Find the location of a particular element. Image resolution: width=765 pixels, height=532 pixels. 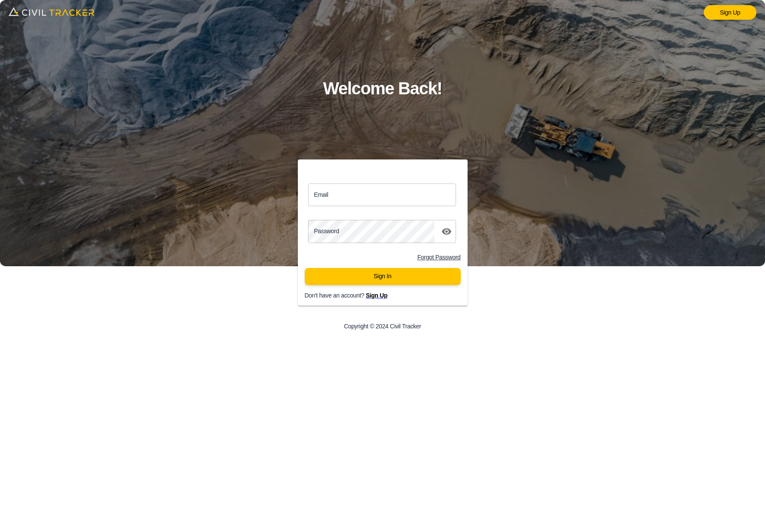

p: Copyright © 2024 Civil Tracker is located at coordinates (382, 326).